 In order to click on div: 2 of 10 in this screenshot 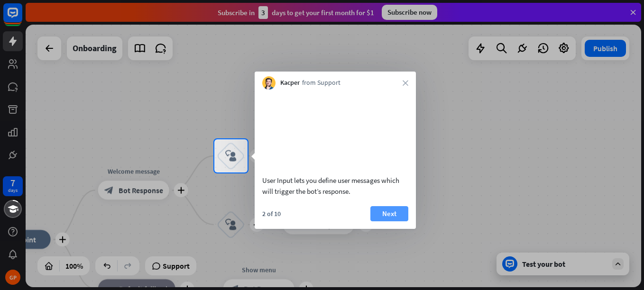, I will do `click(271, 214)`.